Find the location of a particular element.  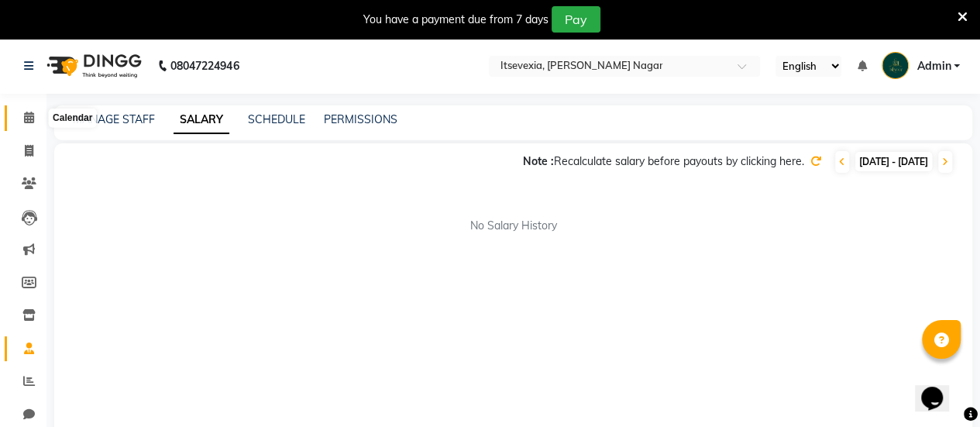

span: Admin is located at coordinates (933, 66).